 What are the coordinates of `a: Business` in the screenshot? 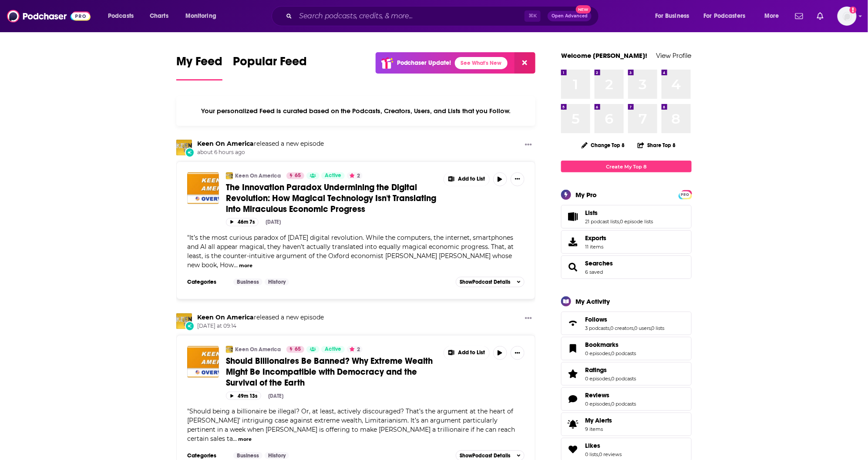 It's located at (248, 282).